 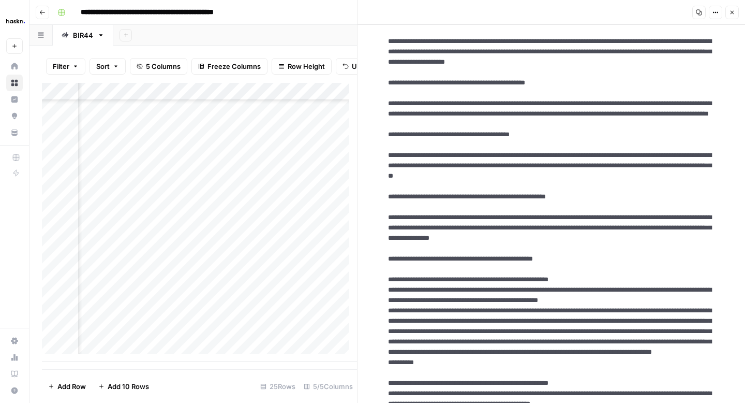 I want to click on a: Insights, so click(x=14, y=99).